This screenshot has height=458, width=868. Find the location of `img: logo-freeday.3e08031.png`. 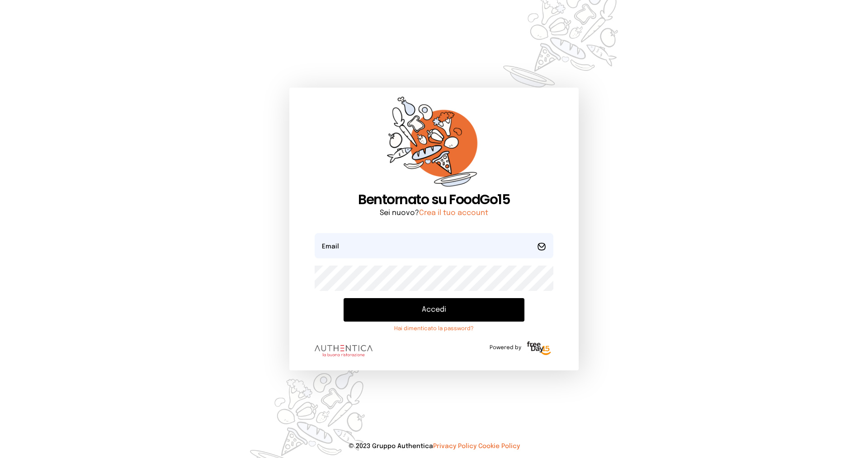

img: logo-freeday.3e08031.png is located at coordinates (539, 349).